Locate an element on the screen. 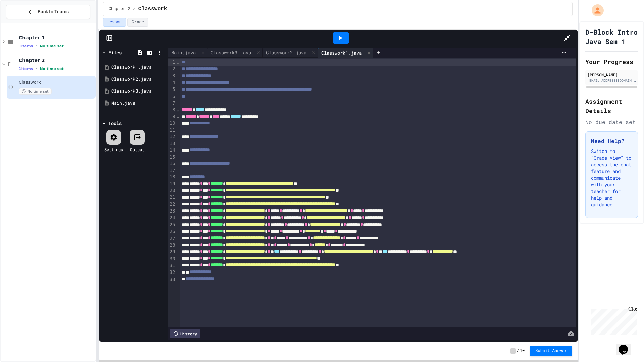  h2: Your Progress is located at coordinates (611, 62).